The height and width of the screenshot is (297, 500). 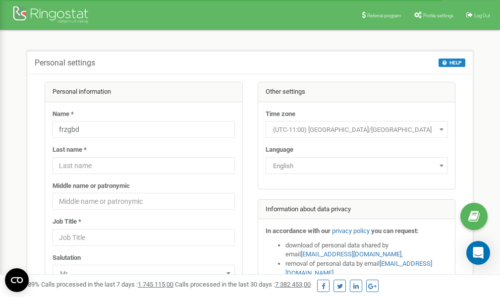 I want to click on div: Open Intercom Messenger, so click(x=479, y=253).